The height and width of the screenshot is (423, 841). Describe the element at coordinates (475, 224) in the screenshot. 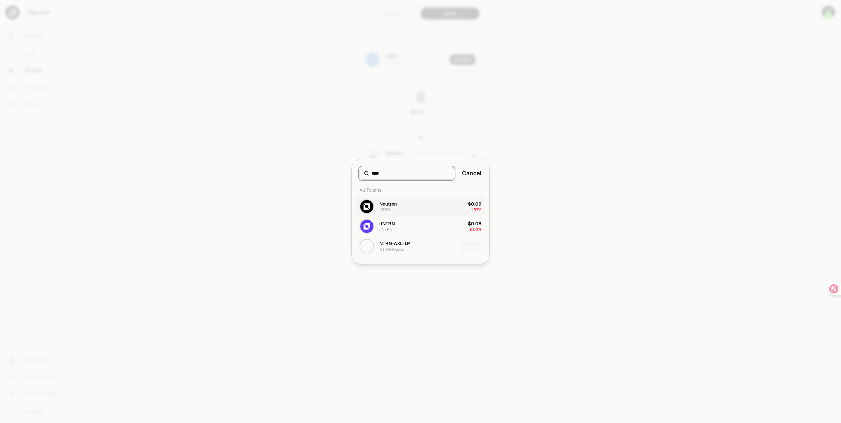

I see `div: $0.08` at that location.